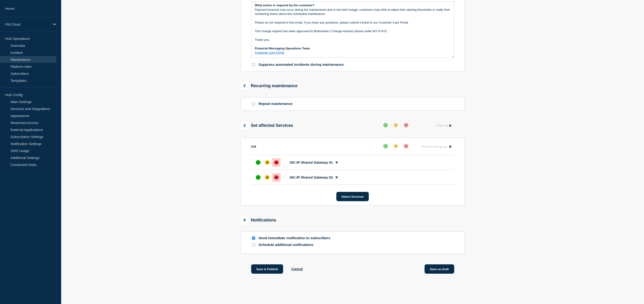 This screenshot has width=644, height=304. I want to click on p: Suppress automated incidents during maintenance, so click(301, 64).